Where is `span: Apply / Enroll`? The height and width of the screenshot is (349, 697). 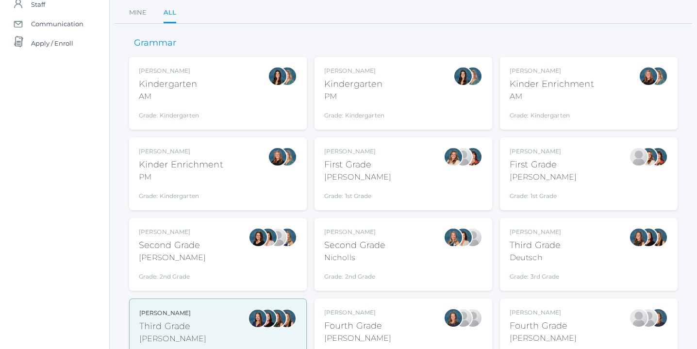 span: Apply / Enroll is located at coordinates (52, 43).